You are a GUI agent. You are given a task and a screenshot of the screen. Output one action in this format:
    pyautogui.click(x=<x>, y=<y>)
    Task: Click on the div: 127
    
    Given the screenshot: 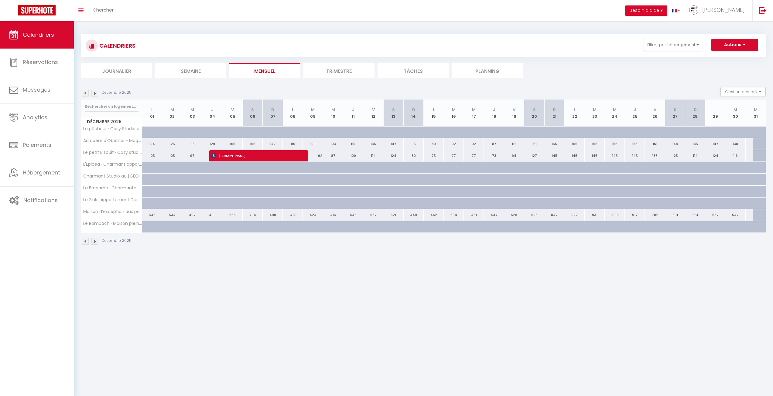 What is the action you would take?
    pyautogui.click(x=534, y=156)
    